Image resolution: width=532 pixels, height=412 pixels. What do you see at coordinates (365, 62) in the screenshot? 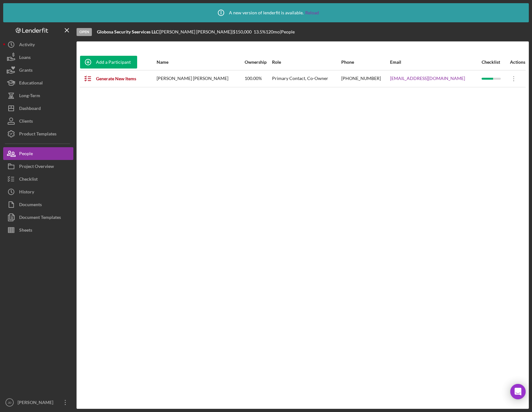
I see `div: Phone` at bounding box center [365, 62].